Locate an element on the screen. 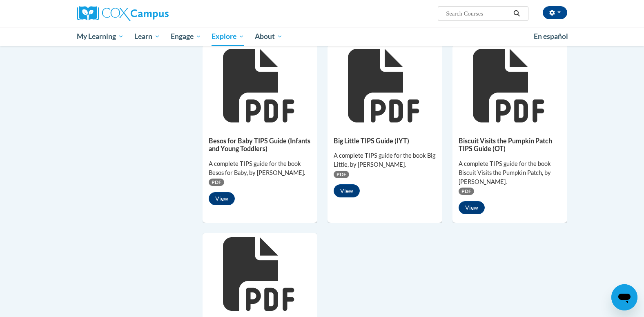 Image resolution: width=644 pixels, height=317 pixels. span: Learn is located at coordinates (148, 36).